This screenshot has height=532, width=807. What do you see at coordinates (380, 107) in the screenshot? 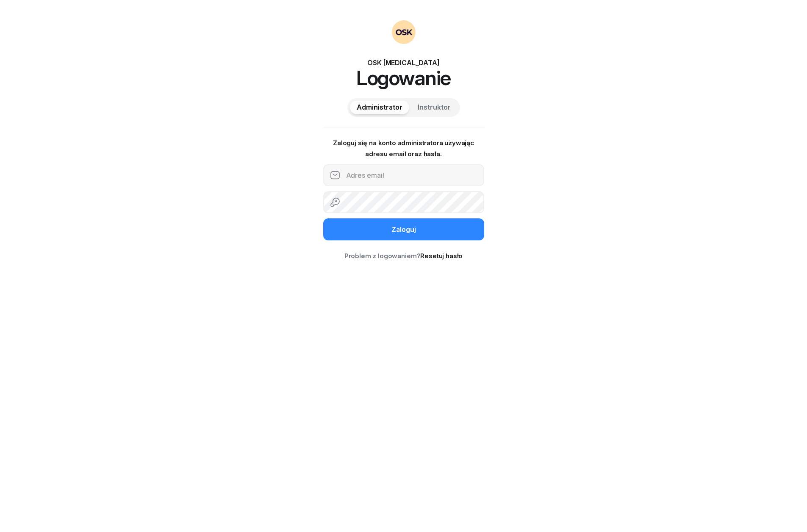
I see `span: Administrator` at bounding box center [380, 107].